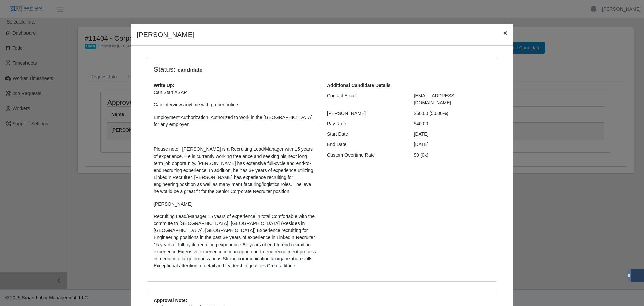  Describe the element at coordinates (164, 85) in the screenshot. I see `b: Write Up:` at that location.